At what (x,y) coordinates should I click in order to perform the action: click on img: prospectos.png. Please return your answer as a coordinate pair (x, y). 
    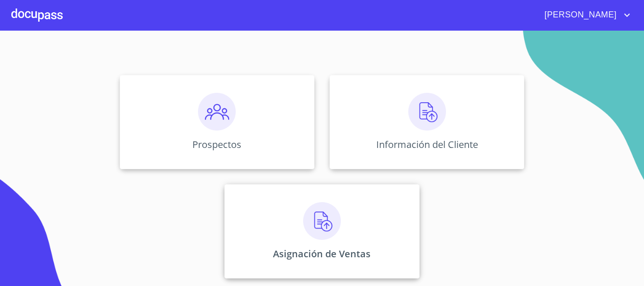
    Looking at the image, I should click on (217, 111).